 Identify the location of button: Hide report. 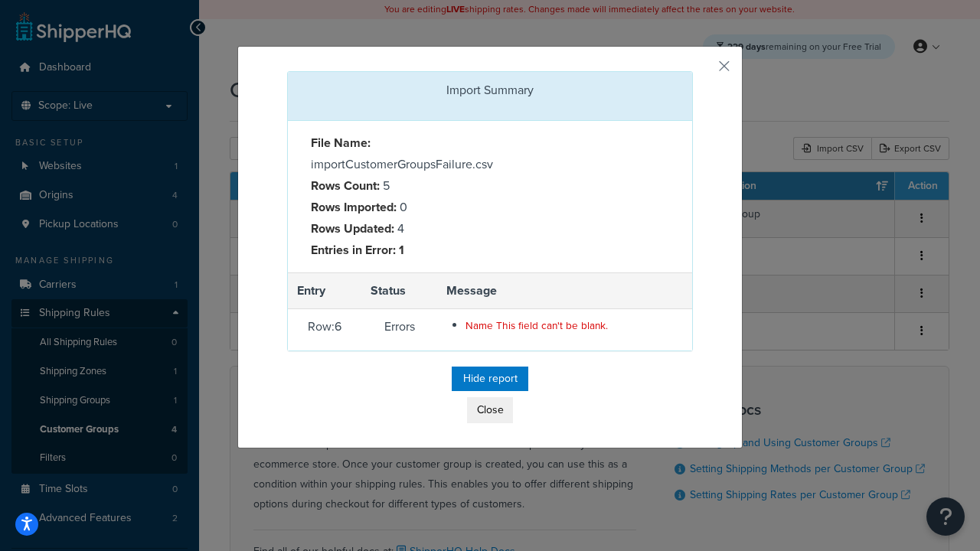
(490, 379).